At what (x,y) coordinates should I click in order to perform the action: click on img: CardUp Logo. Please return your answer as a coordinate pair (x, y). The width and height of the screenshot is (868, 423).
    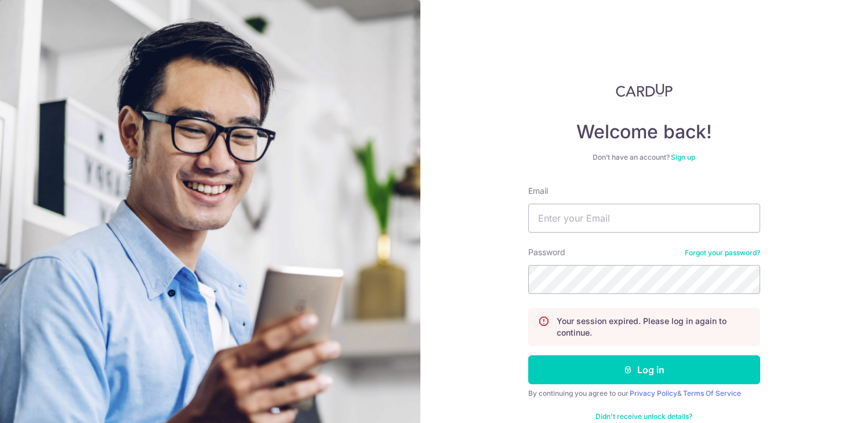
    Looking at the image, I should click on (644, 90).